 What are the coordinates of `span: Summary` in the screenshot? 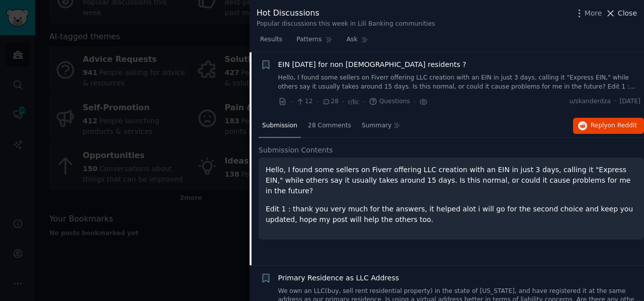 It's located at (376, 125).